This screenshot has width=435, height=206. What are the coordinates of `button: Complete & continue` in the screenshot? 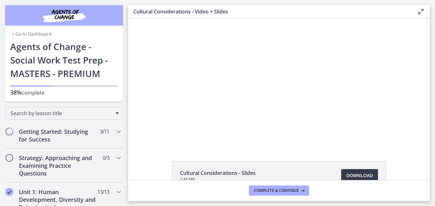 It's located at (279, 190).